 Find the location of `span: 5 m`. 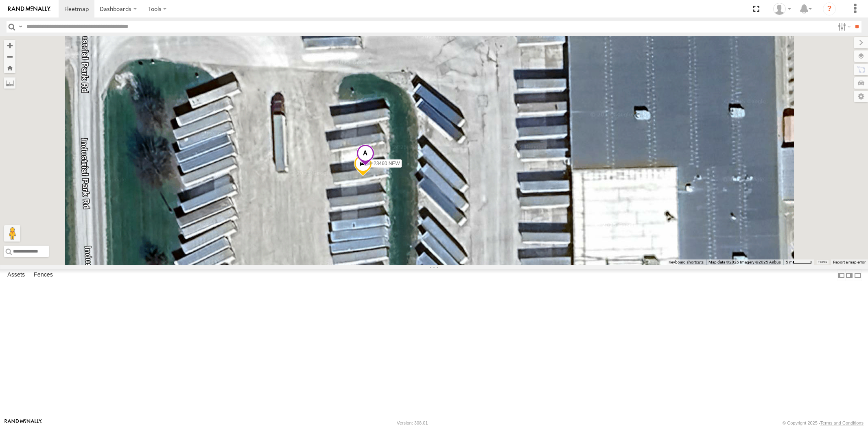

span: 5 m is located at coordinates (789, 262).